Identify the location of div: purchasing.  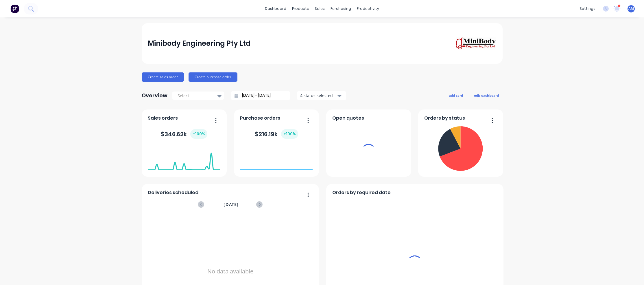
(341, 9).